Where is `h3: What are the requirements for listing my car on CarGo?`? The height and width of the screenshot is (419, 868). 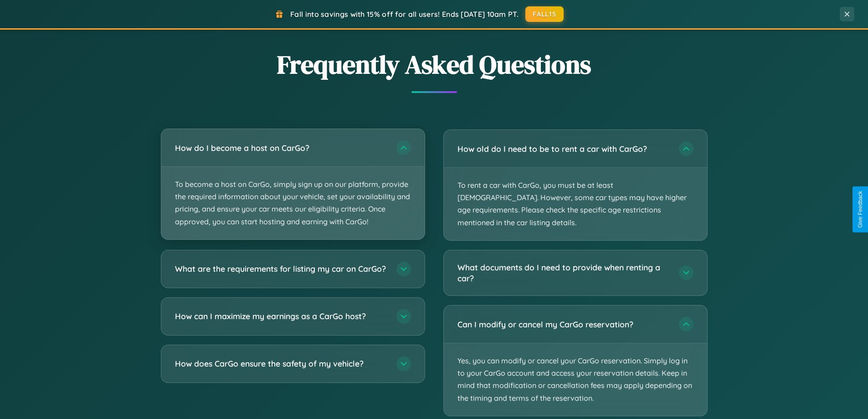
h3: What are the requirements for listing my car on CarGo? is located at coordinates (281, 268).